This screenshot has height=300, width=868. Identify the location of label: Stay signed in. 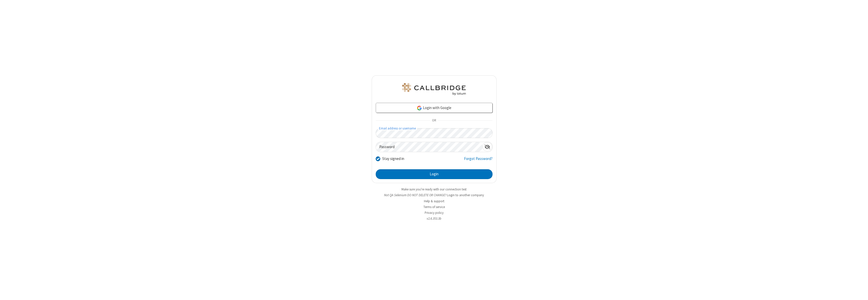
(393, 159).